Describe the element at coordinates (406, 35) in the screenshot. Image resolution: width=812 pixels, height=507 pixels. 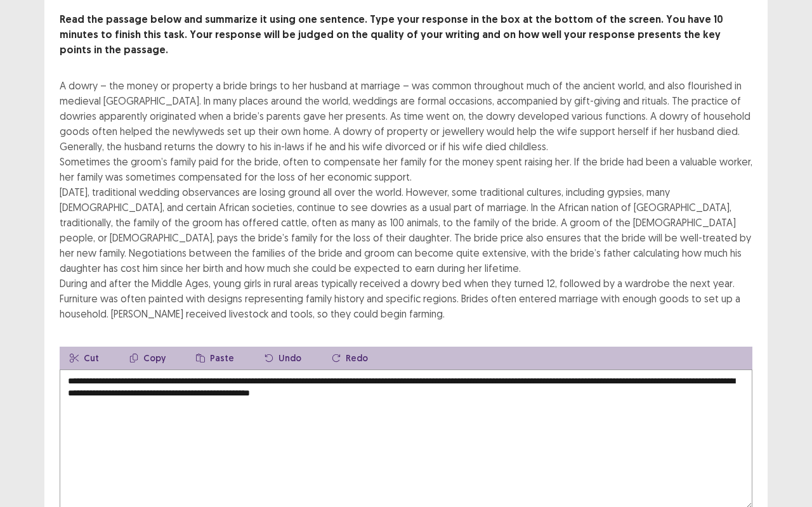
I see `p: Read the passage below and summarize it using one sentence. Type your response in the box at the ...` at that location.